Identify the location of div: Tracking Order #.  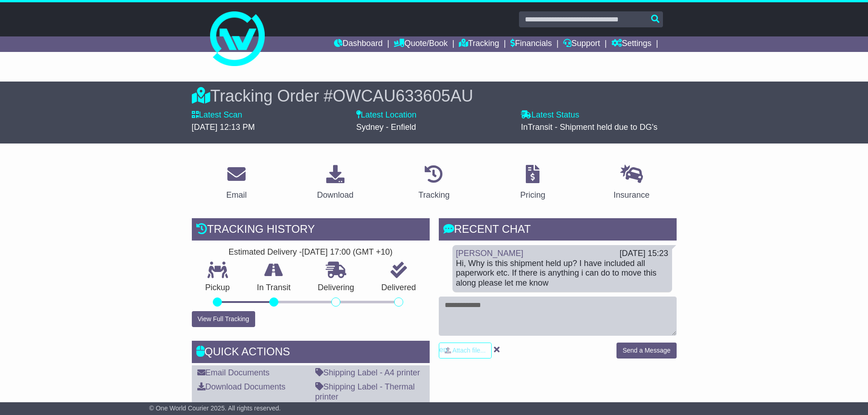
(434, 96).